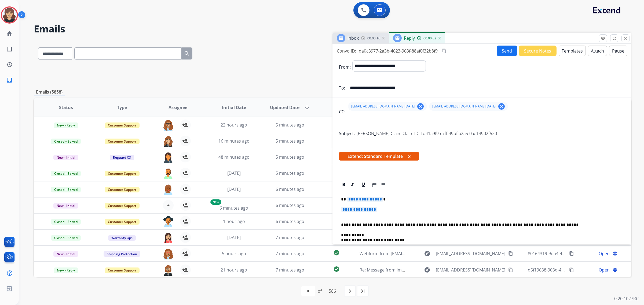 This screenshot has width=644, height=305. I want to click on mat-icon: fullscreen, so click(614, 38).